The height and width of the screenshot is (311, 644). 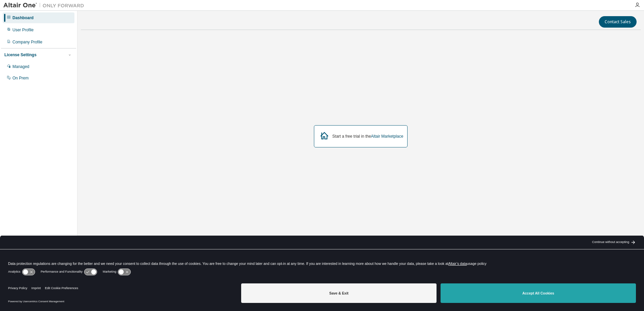 What do you see at coordinates (45, 6) in the screenshot?
I see `img: Altair One` at bounding box center [45, 6].